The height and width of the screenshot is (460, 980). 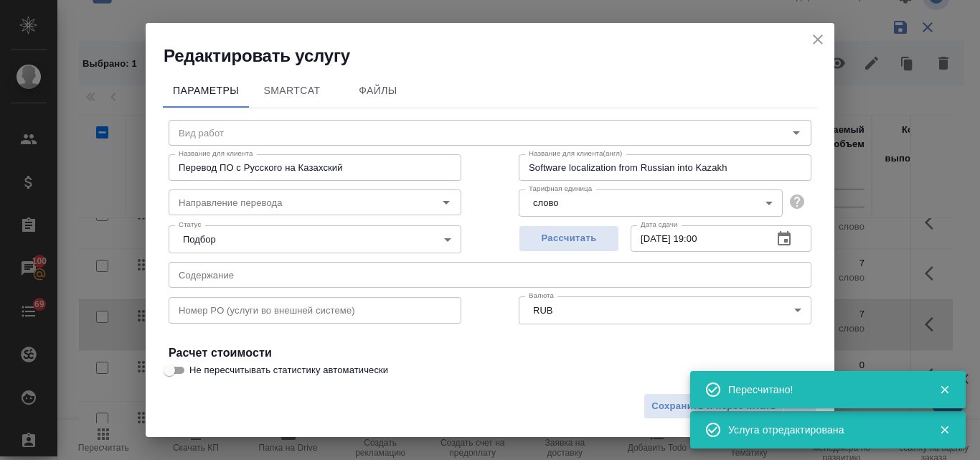 I want to click on span: SmartCat, so click(x=292, y=90).